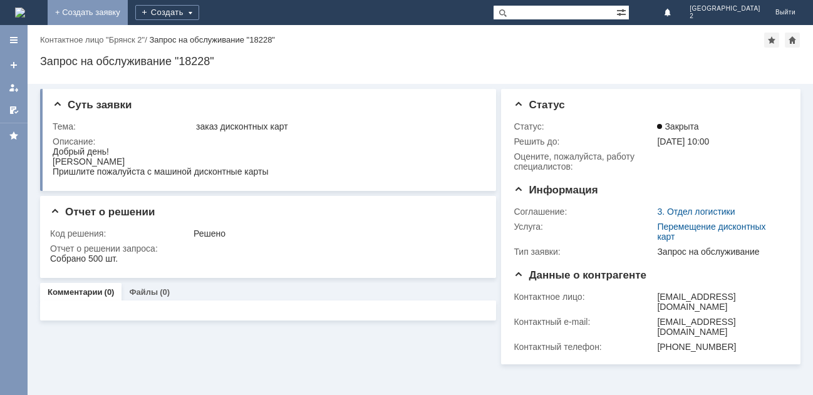  Describe the element at coordinates (556, 190) in the screenshot. I see `span: Информация` at that location.